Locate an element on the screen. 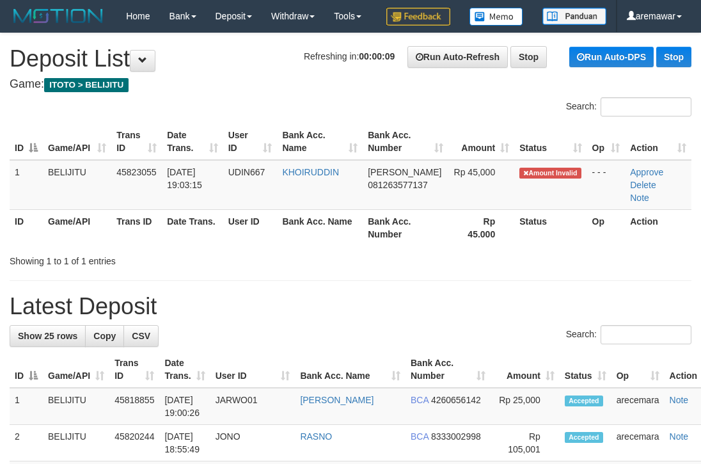 The image size is (701, 464). a: KHOIRUDDIN is located at coordinates (310, 172).